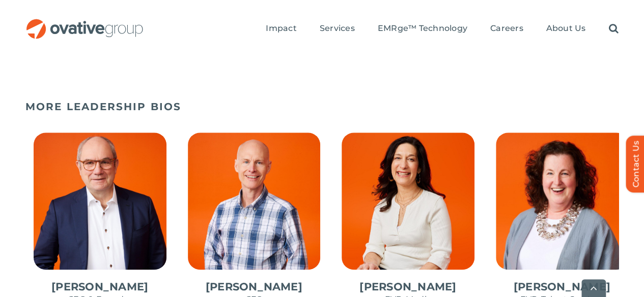 This screenshot has height=297, width=644. What do you see at coordinates (281, 28) in the screenshot?
I see `span: Impact` at bounding box center [281, 28].